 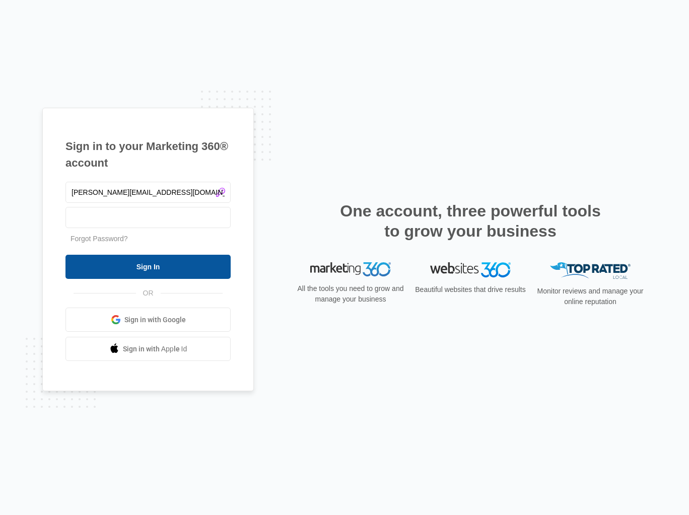 I want to click on h2: One account, three powerful tools to grow your business, so click(x=471, y=221).